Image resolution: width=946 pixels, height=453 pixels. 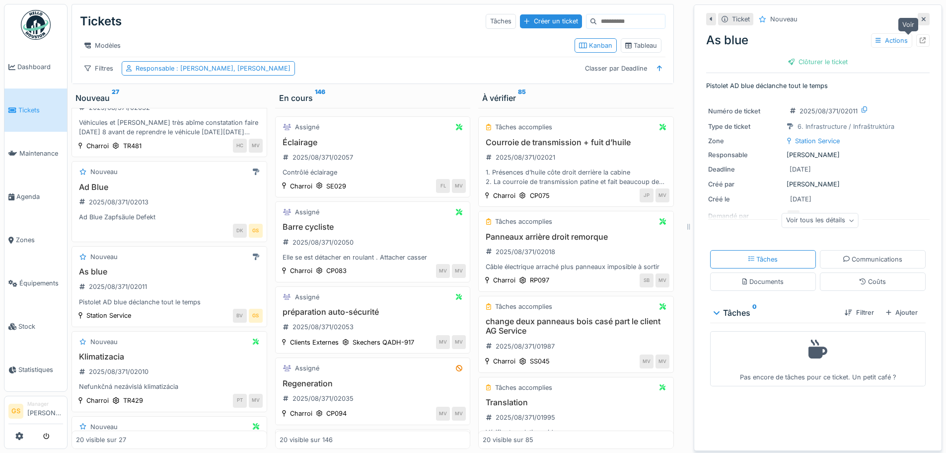 I want to click on div: 20 visible sur 85, so click(x=508, y=439).